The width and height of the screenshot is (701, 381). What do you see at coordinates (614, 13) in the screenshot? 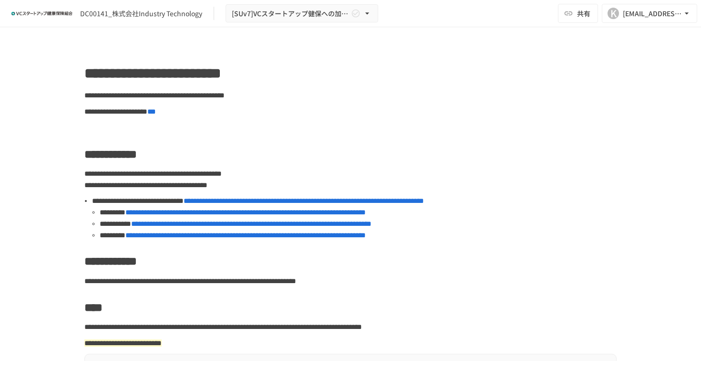
I see `div: K` at bounding box center [614, 13].